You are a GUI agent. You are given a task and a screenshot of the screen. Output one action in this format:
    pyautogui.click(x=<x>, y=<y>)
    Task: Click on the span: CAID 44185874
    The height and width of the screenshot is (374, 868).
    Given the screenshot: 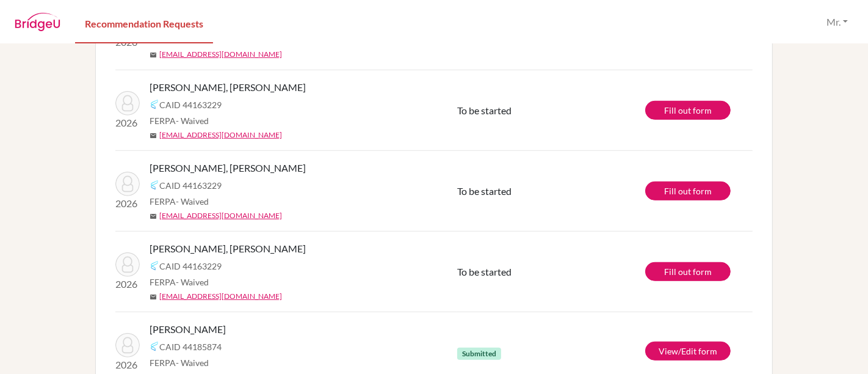 What is the action you would take?
    pyautogui.click(x=190, y=346)
    